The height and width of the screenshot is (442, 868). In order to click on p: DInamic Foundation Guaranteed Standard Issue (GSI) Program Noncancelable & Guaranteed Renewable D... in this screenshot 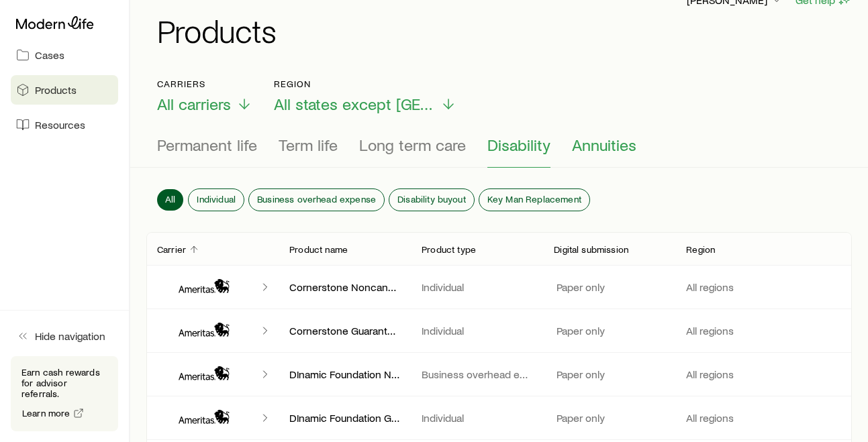, I will do `click(345, 418)`.